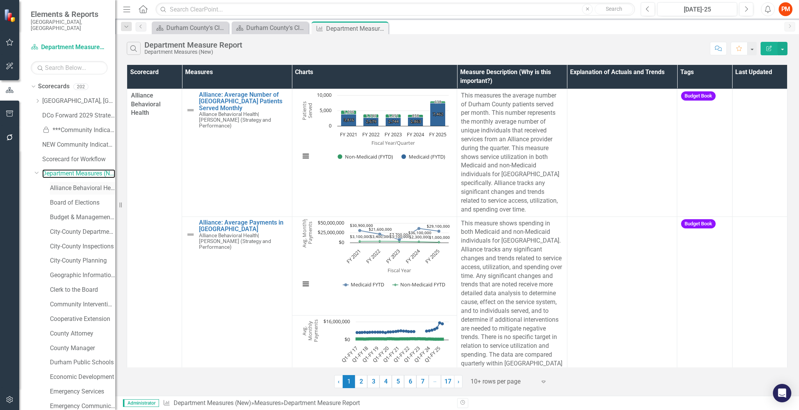 The width and height of the screenshot is (799, 410). I want to click on path: Q1-FY 19, 800,000. Non-Medicaid., so click(378, 339).